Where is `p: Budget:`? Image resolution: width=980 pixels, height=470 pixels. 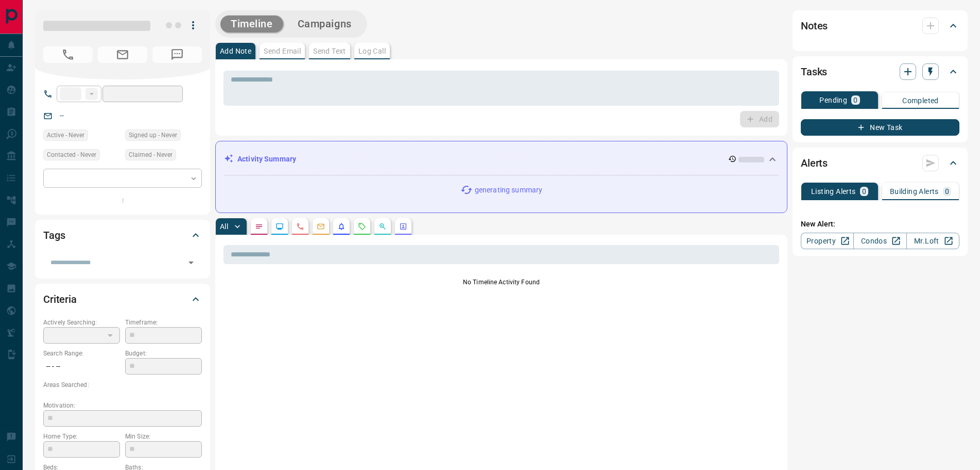
p: Budget: is located at coordinates (163, 353).